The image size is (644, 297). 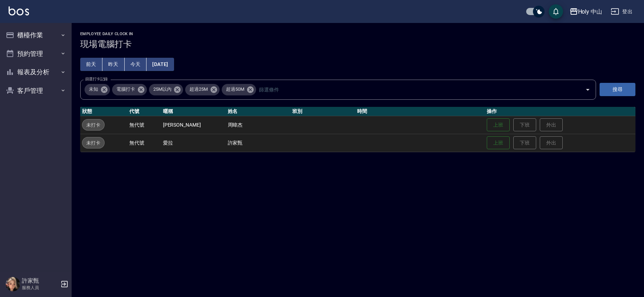 What do you see at coordinates (36, 72) in the screenshot?
I see `button: 報表及分析` at bounding box center [36, 72].